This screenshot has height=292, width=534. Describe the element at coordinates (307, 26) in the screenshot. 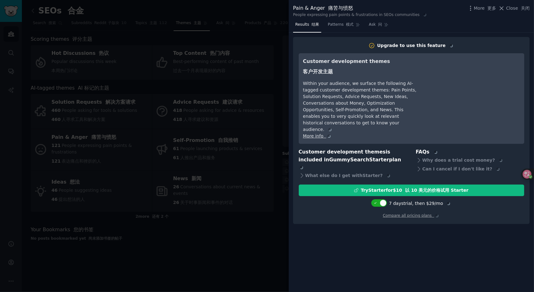

I see `a: Results 结果` at that location.